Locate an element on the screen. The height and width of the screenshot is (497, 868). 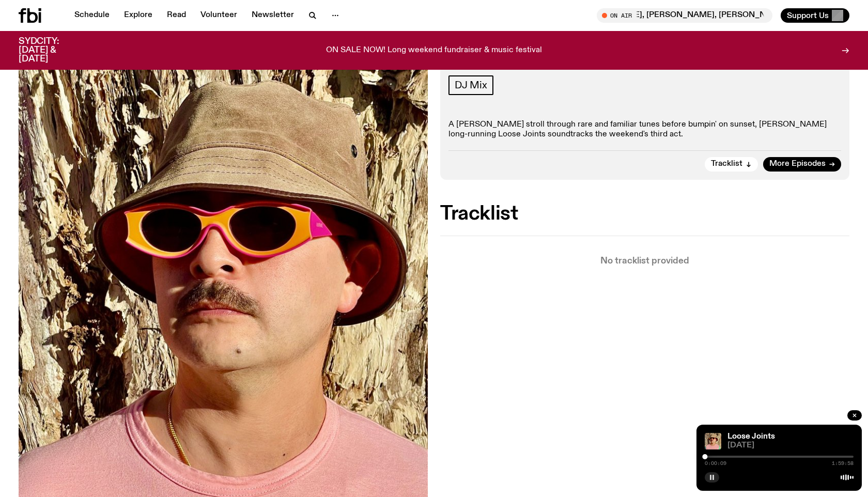
a: DJ Mix is located at coordinates (471, 85).